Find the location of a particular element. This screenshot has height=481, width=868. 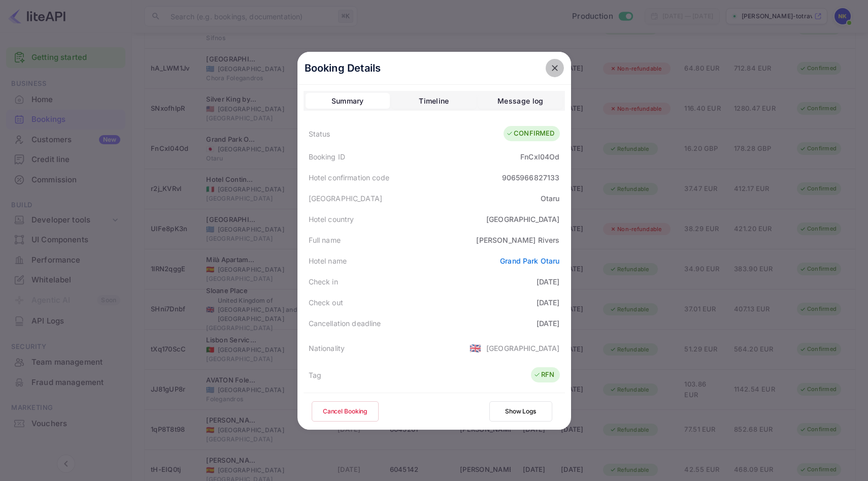

div: Message log is located at coordinates (521, 101).